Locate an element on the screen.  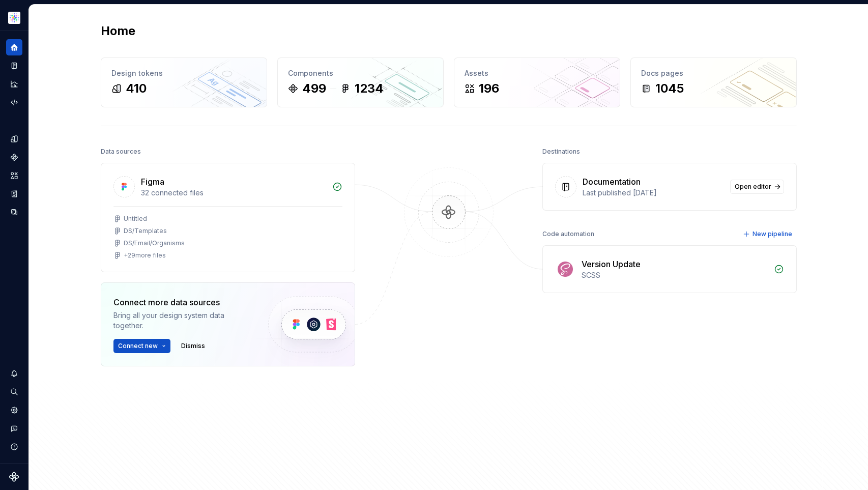
div: 499 is located at coordinates (314, 89).